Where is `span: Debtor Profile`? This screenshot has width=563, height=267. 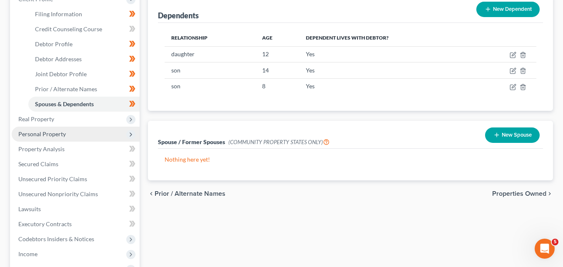
span: Debtor Profile is located at coordinates (54, 44).